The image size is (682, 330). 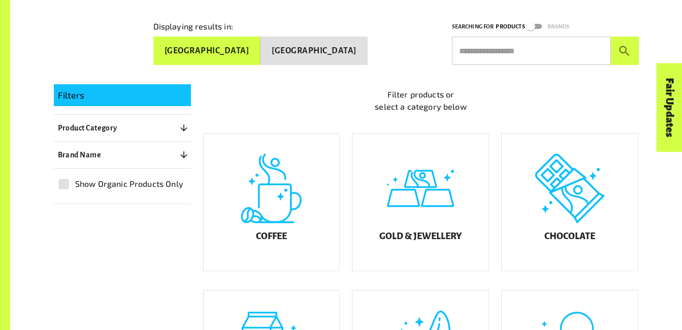 What do you see at coordinates (570, 202) in the screenshot?
I see `a: Chocolate` at bounding box center [570, 202].